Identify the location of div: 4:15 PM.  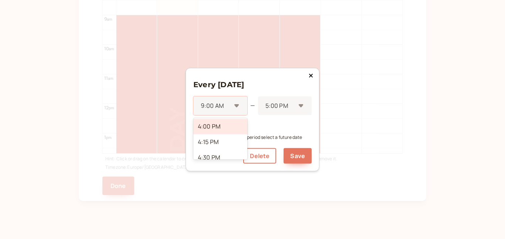
(220, 142).